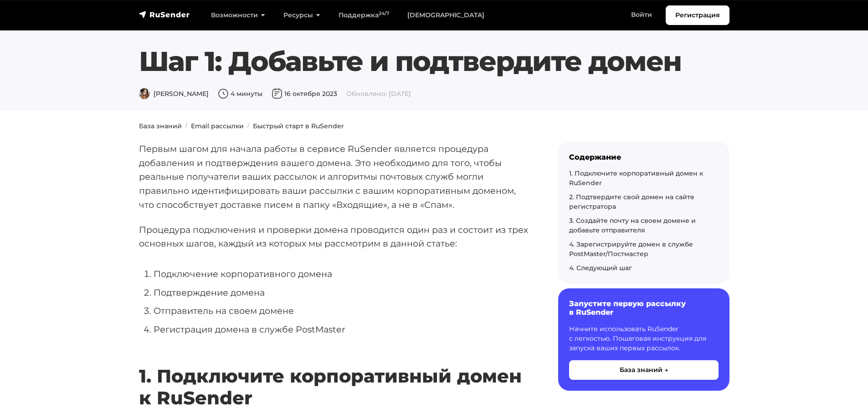 The width and height of the screenshot is (868, 418). Describe the element at coordinates (301, 15) in the screenshot. I see `a: Ресурсы` at that location.